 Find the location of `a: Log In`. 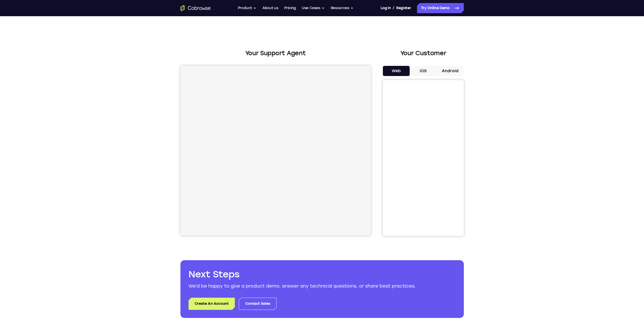

a: Log In is located at coordinates (385, 8).